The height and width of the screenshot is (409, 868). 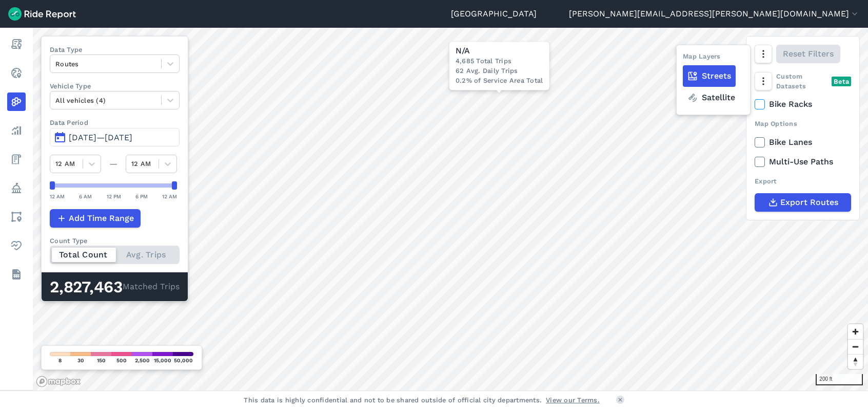 I want to click on a: Health, so click(x=17, y=246).